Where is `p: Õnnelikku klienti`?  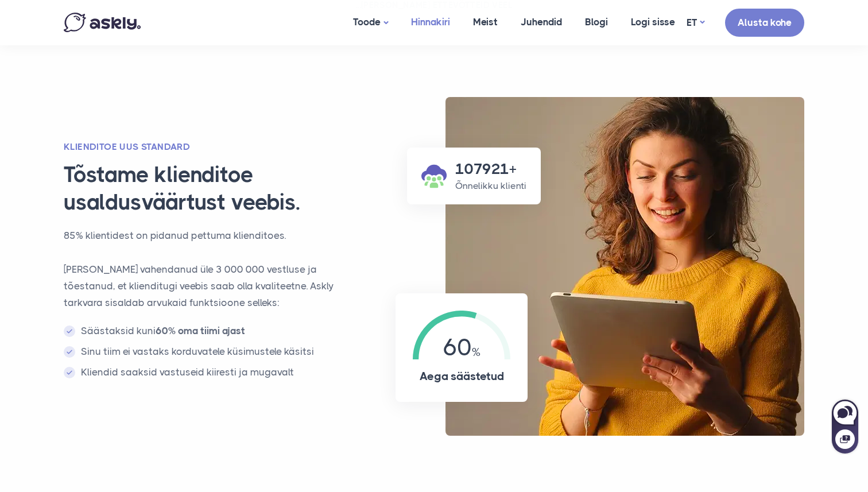
p: Õnnelikku klienti is located at coordinates (491, 186).